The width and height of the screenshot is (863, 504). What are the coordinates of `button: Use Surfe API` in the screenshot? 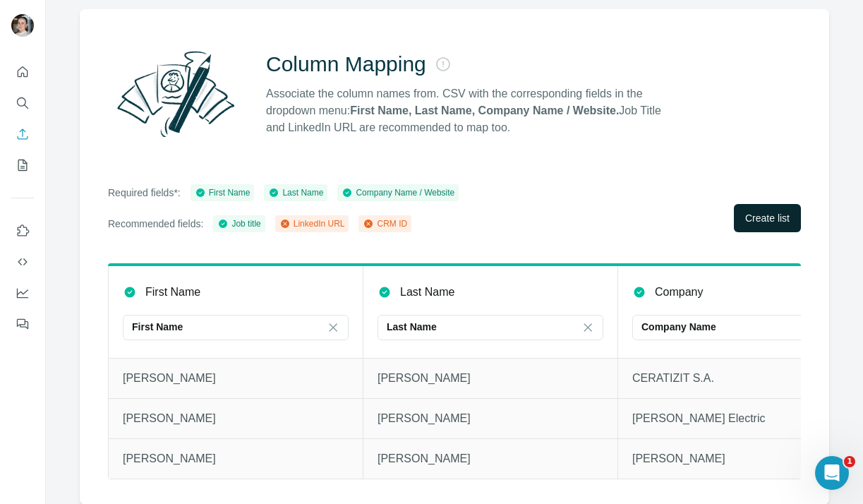 It's located at (22, 262).